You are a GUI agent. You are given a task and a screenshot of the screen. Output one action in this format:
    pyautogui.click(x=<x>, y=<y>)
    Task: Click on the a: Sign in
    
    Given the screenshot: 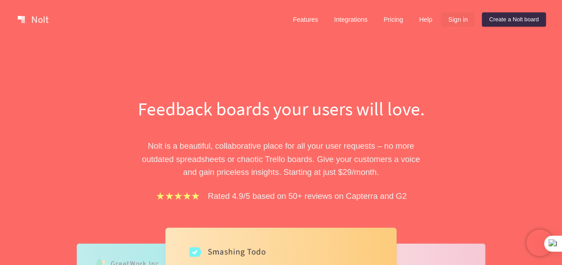 What is the action you would take?
    pyautogui.click(x=458, y=20)
    